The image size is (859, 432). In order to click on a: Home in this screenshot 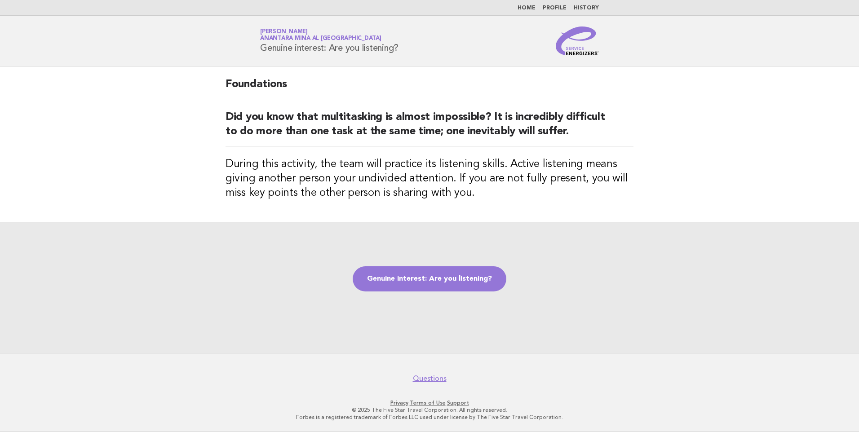, I will do `click(527, 8)`.